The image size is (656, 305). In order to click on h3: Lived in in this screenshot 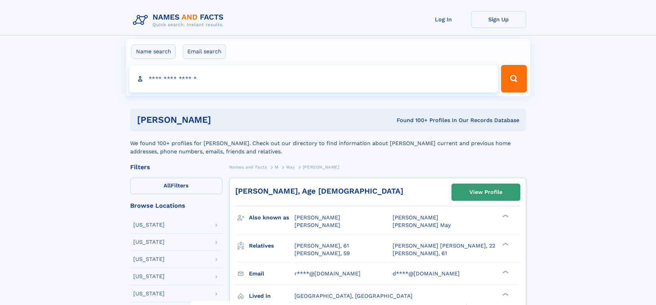, I will do `click(272, 297)`.